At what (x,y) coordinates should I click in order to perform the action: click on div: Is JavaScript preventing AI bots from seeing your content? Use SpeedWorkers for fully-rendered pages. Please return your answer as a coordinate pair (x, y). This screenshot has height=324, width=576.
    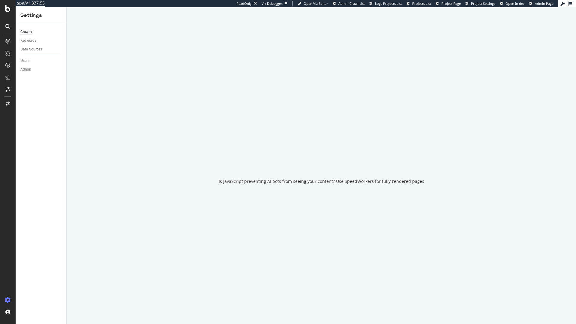
    Looking at the image, I should click on (321, 181).